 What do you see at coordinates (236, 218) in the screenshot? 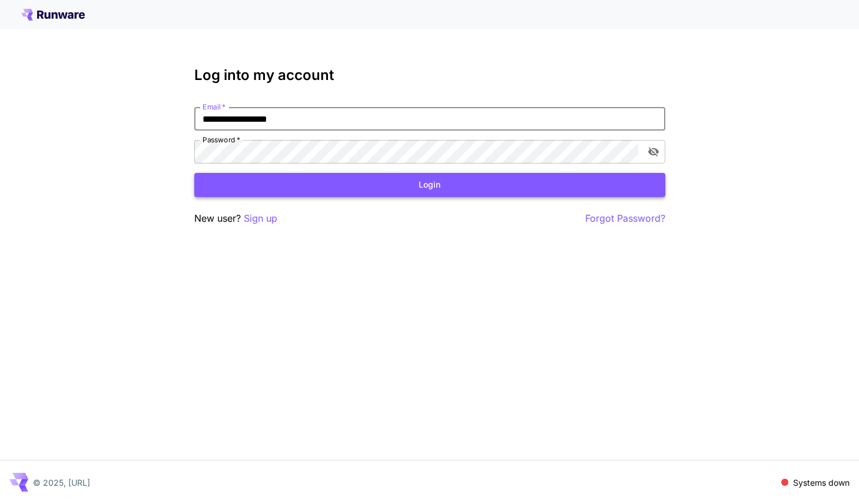
I see `p: New user?` at bounding box center [236, 218].